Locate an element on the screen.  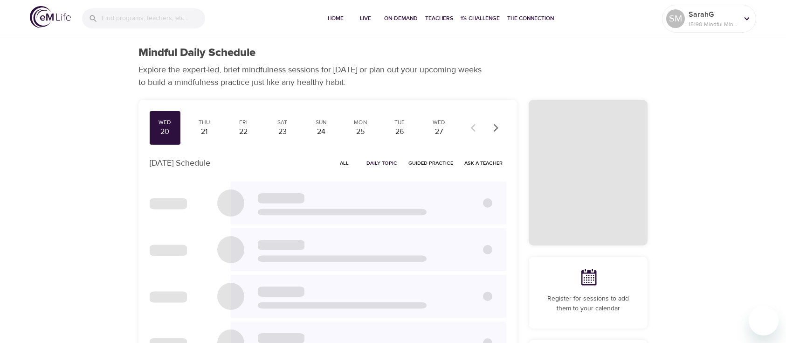
span: Daily Topic is located at coordinates (382, 163).